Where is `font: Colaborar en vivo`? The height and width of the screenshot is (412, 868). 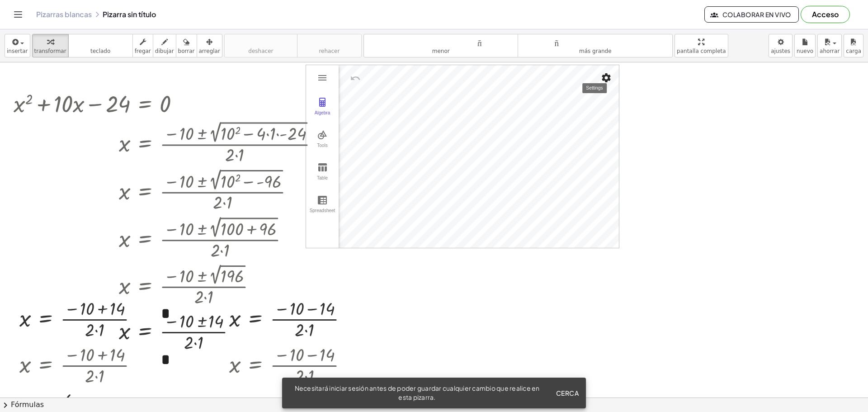 font: Colaborar en vivo is located at coordinates (757, 14).